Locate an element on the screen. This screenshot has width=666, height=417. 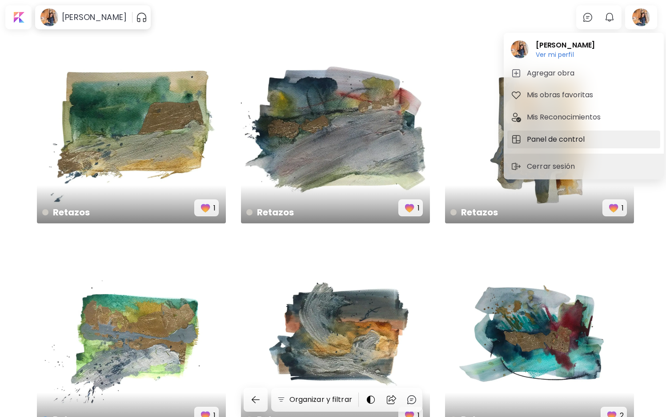
h5: Agregar obra is located at coordinates (551, 73).